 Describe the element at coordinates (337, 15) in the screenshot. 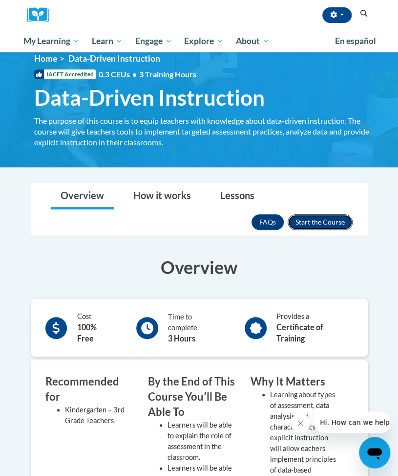

I see `button: Account Settings` at that location.